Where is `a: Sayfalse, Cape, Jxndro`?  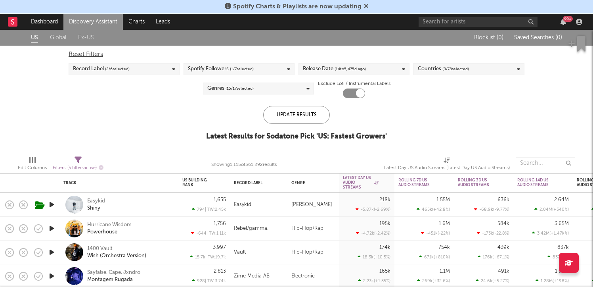
a: Sayfalse, Cape, Jxndro is located at coordinates (114, 272).